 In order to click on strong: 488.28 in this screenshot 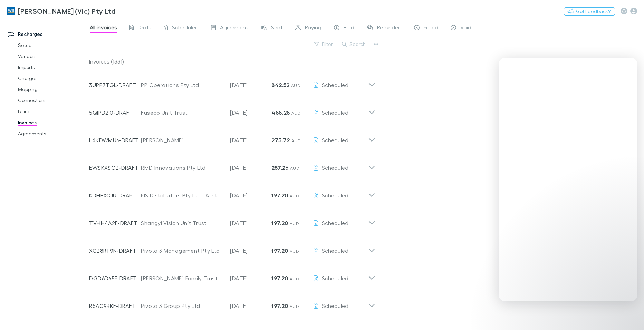, I will do `click(280, 113)`.